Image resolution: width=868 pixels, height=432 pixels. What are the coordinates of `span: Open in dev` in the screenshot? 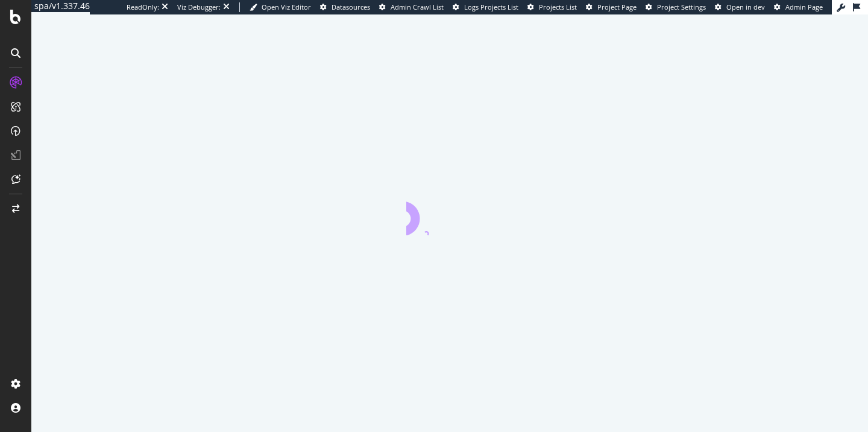 It's located at (746, 7).